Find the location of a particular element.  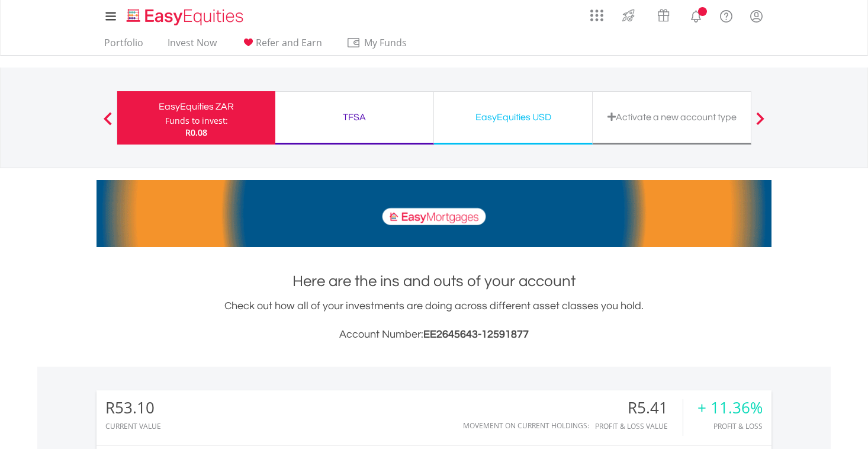

img: thrive-v2.svg is located at coordinates (628, 15).